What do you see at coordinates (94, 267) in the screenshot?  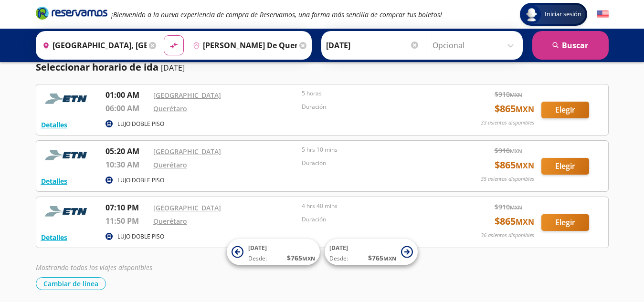 I see `em: Mostrando todos los viajes disponibles` at bounding box center [94, 267].